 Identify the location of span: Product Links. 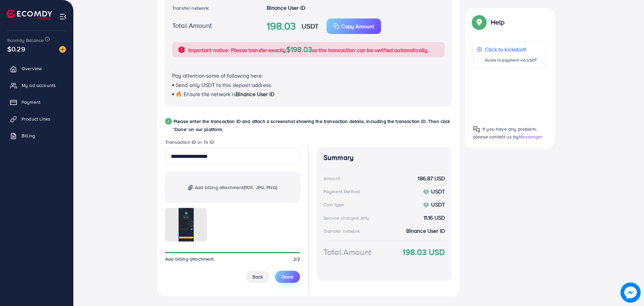
(36, 119).